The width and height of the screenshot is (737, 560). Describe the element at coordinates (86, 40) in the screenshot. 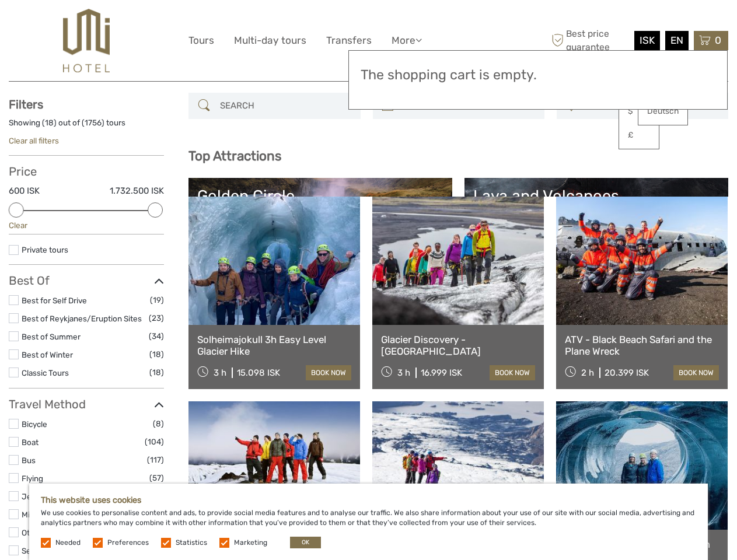

I see `img: 526-1e775aa5-7374-4589-9d7e-5793fb20bdfc_logo_big.jpg` at that location.